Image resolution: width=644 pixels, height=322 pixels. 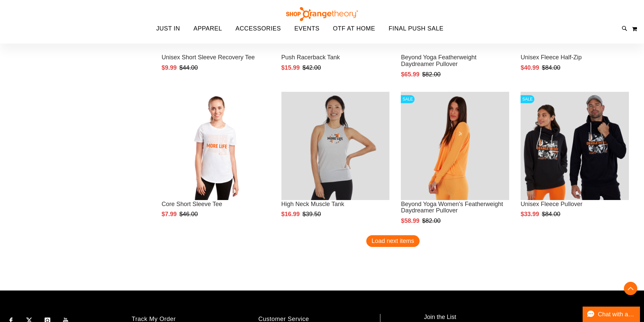 I want to click on button: Back To Top, so click(x=631, y=289).